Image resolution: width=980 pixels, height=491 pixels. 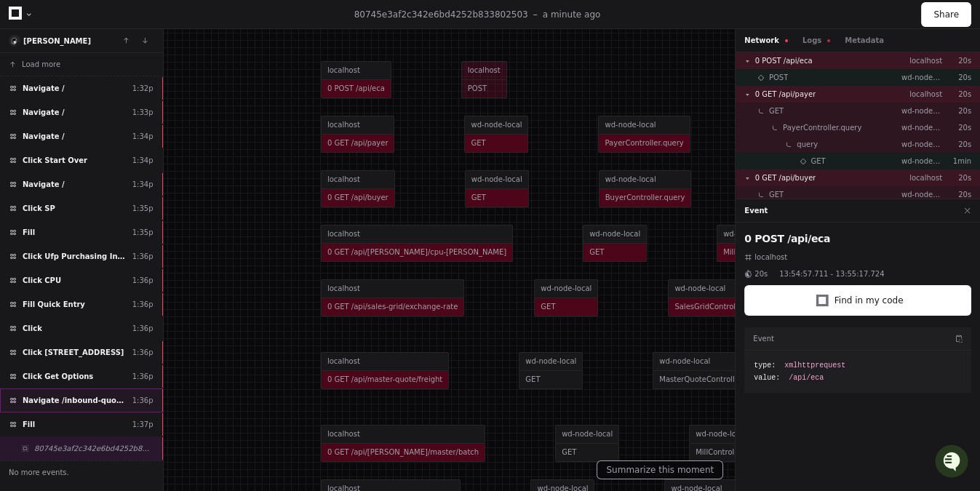 What do you see at coordinates (945, 15) in the screenshot?
I see `button: Share` at bounding box center [945, 15].